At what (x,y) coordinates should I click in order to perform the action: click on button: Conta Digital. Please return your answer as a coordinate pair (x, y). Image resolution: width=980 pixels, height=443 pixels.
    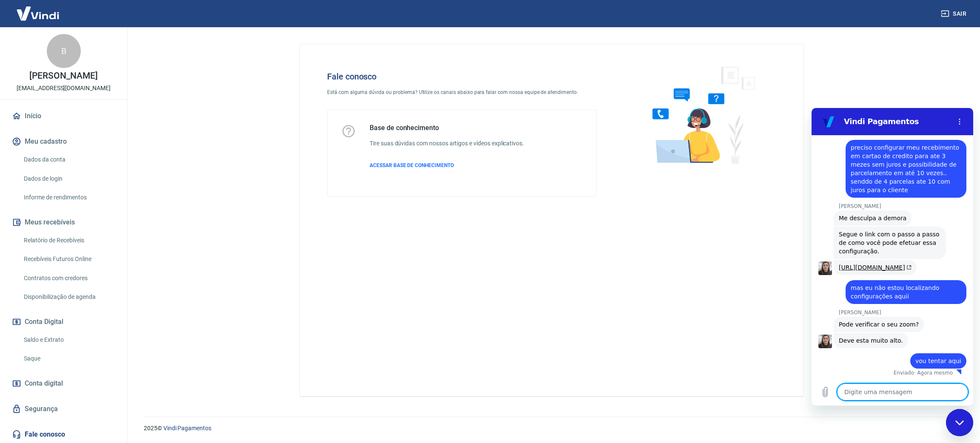
    Looking at the image, I should click on (63, 322).